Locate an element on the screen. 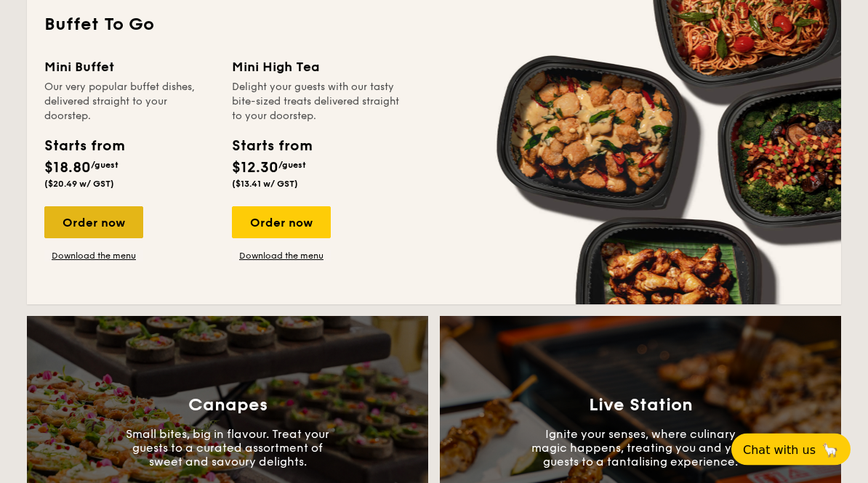  button: Chat with us🦙 is located at coordinates (791, 450).